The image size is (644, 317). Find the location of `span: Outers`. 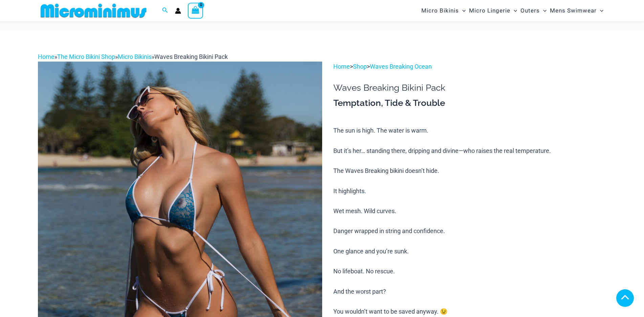

span: Outers is located at coordinates (530, 11).